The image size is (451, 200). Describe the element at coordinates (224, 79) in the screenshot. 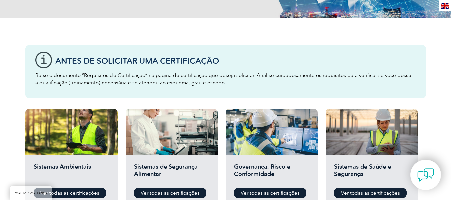

I see `font: Baixe o documento “Requisitos de Certificação” na página de certificação que deseja solicitar. An...` at that location.